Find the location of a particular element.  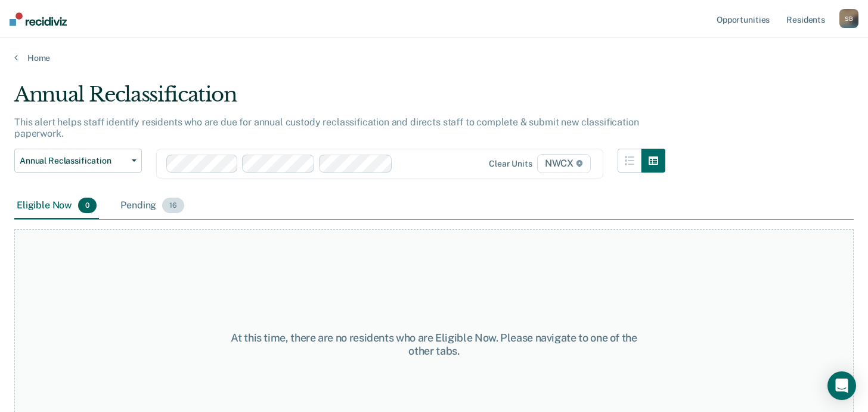

img: Recidiviz is located at coordinates (38, 19).